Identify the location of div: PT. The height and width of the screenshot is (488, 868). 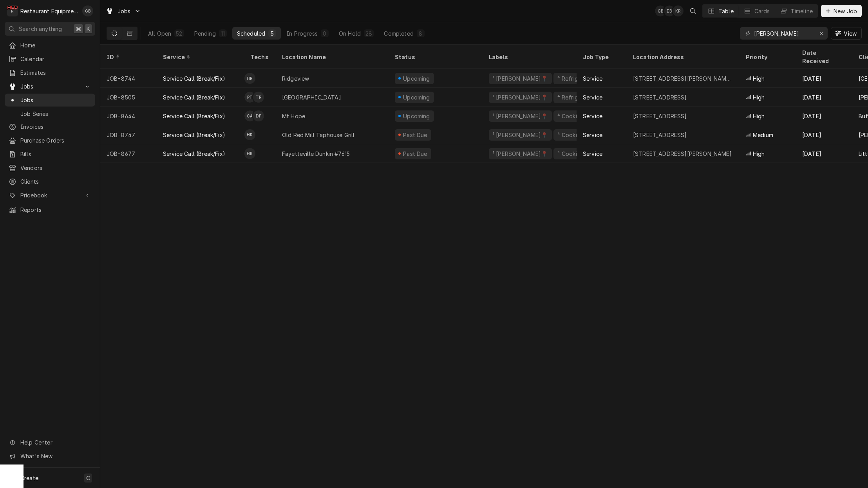
(250, 97).